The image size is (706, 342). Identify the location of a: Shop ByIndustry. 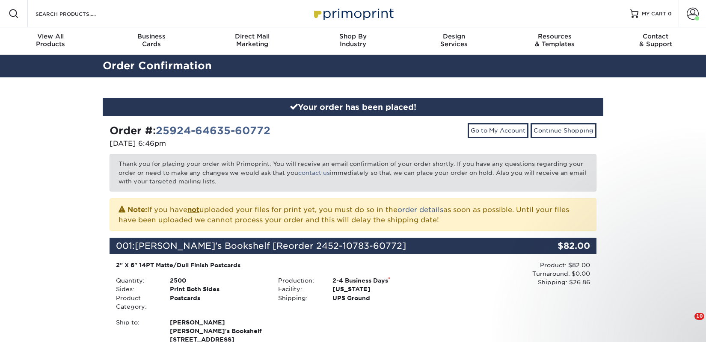
(353, 41).